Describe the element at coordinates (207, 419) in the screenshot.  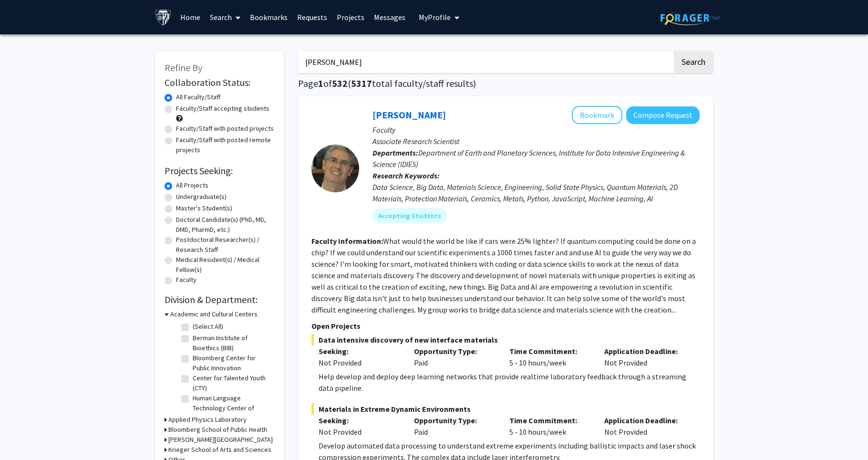
I see `h3: Applied Physics Laboratory` at that location.